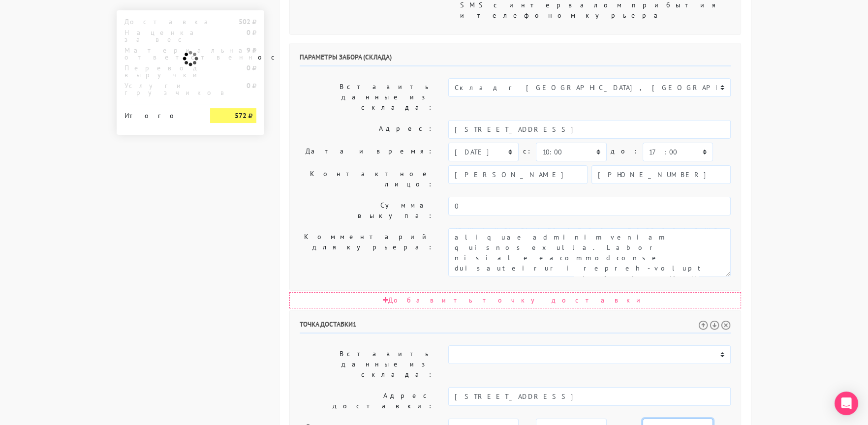 This screenshot has width=868, height=425. I want to click on div: Услуги грузчиков, so click(160, 89).